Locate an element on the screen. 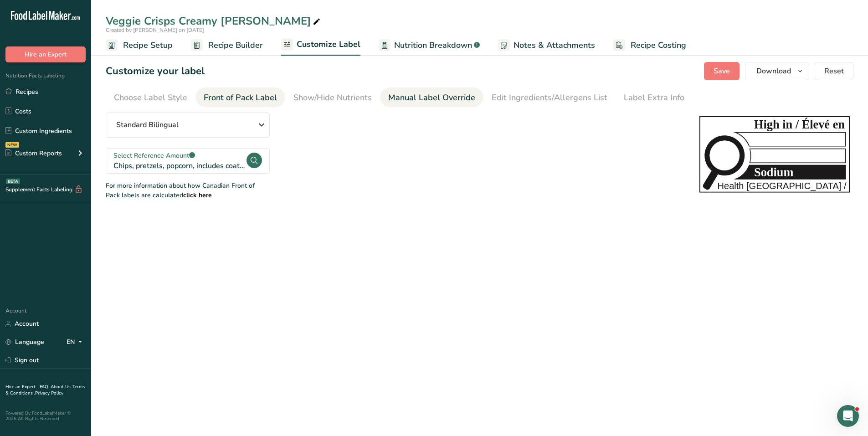  button: Hire an Expert is located at coordinates (45, 54).